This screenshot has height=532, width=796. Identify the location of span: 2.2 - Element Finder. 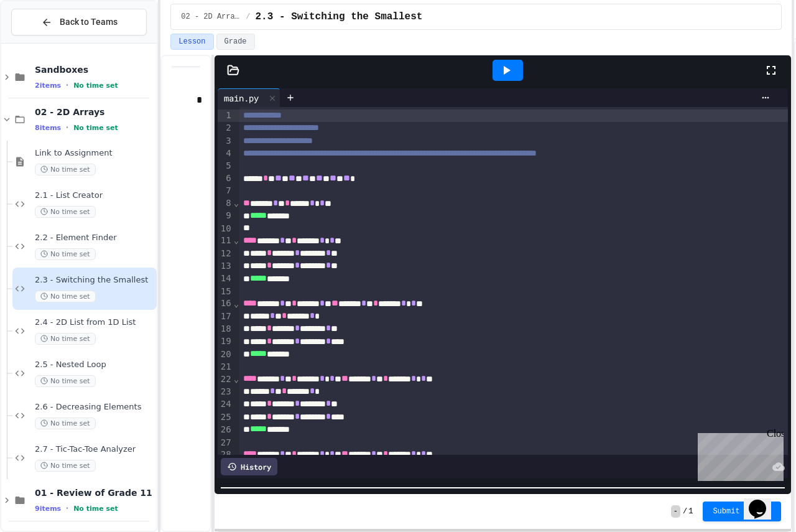
(95, 238).